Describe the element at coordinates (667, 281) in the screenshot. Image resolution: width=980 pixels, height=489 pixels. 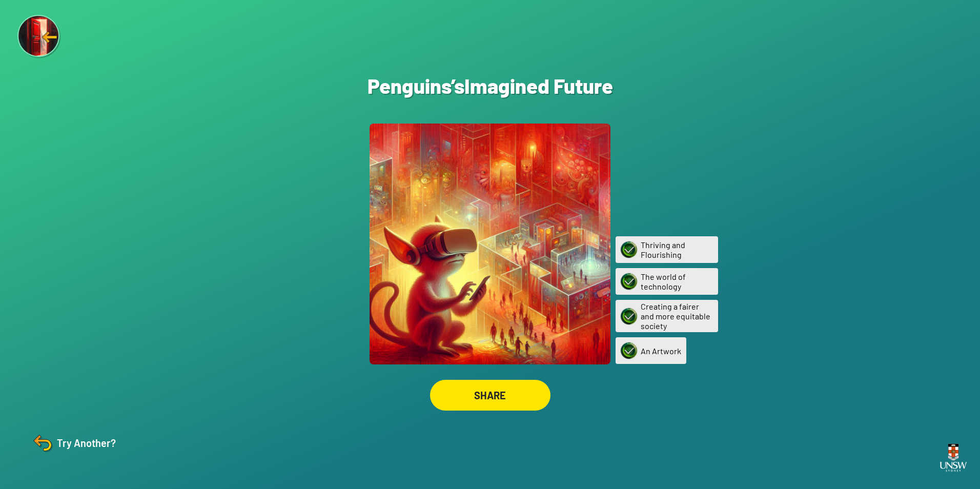
I see `div: The world of technology` at that location.